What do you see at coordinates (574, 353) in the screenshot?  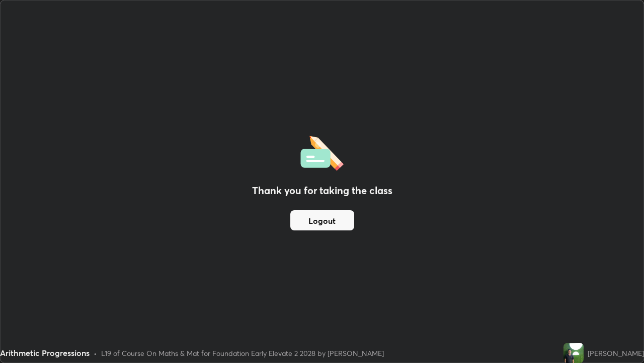 I see `img: 07af4a6ca9dc4f72ab9e6df0c4dce46d.jpg` at bounding box center [574, 353].